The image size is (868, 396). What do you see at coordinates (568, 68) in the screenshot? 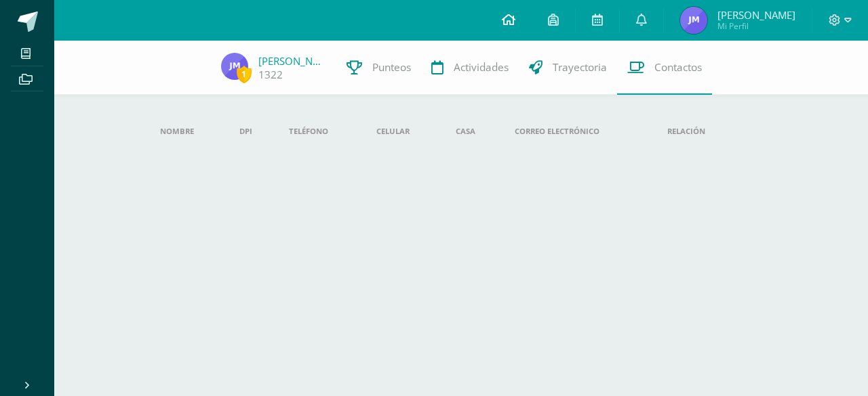
I see `a: Trayectoria` at bounding box center [568, 68].